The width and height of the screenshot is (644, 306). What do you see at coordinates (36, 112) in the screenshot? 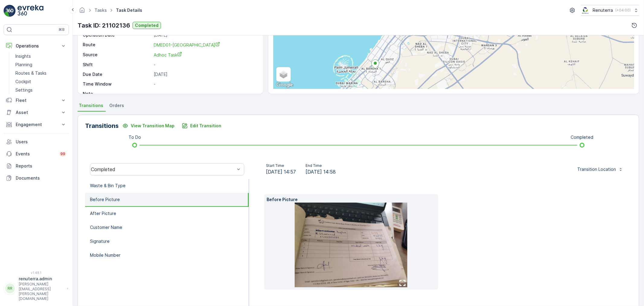
I see `button: Asset` at bounding box center [36, 112].